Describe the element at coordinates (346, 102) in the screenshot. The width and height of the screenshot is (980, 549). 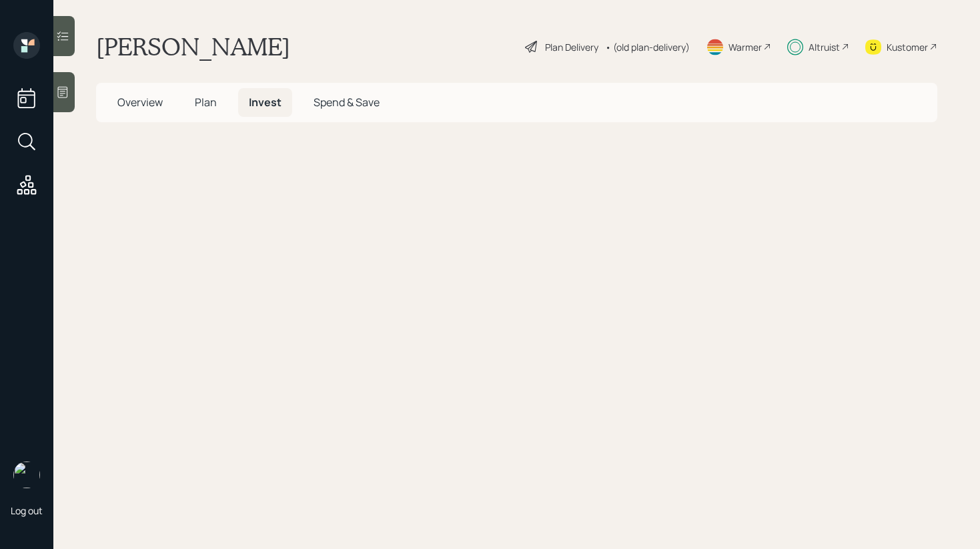
I see `span: Spend & Save` at that location.